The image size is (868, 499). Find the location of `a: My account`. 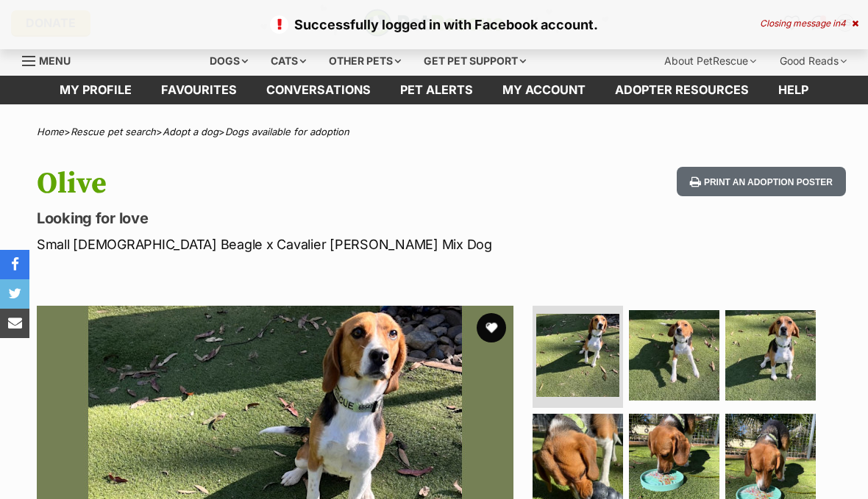

a: My account is located at coordinates (544, 90).